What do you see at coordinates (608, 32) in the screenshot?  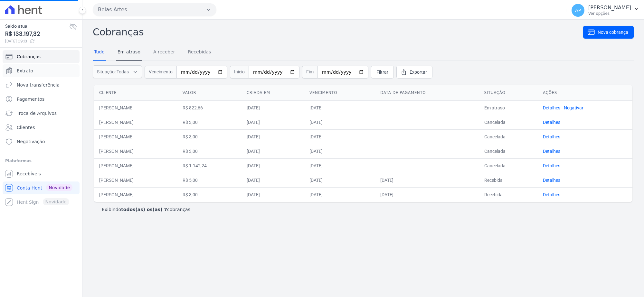 I see `a: Nova cobrança` at bounding box center [608, 32].